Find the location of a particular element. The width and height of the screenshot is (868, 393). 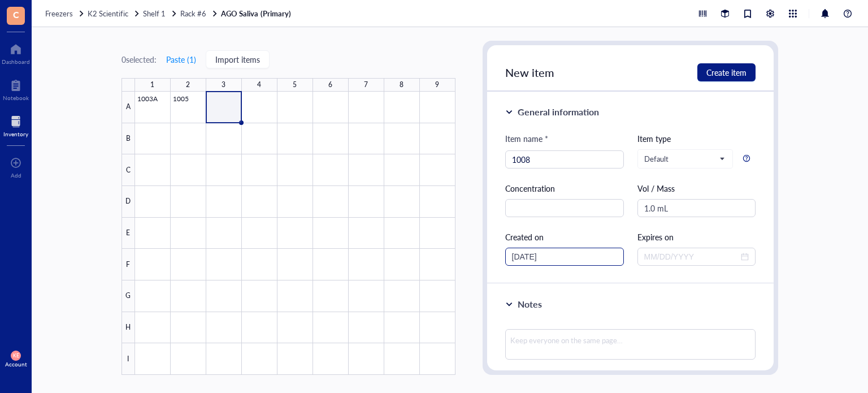

div: 6 is located at coordinates (330, 85).